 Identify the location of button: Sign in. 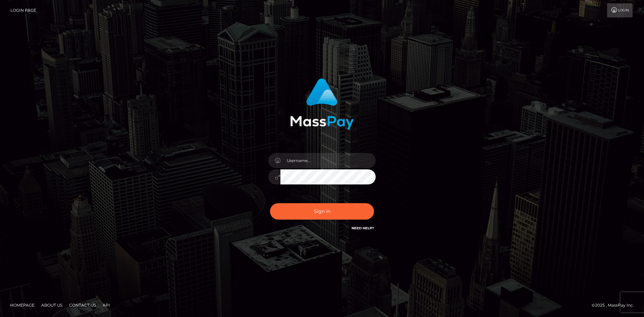
(322, 212).